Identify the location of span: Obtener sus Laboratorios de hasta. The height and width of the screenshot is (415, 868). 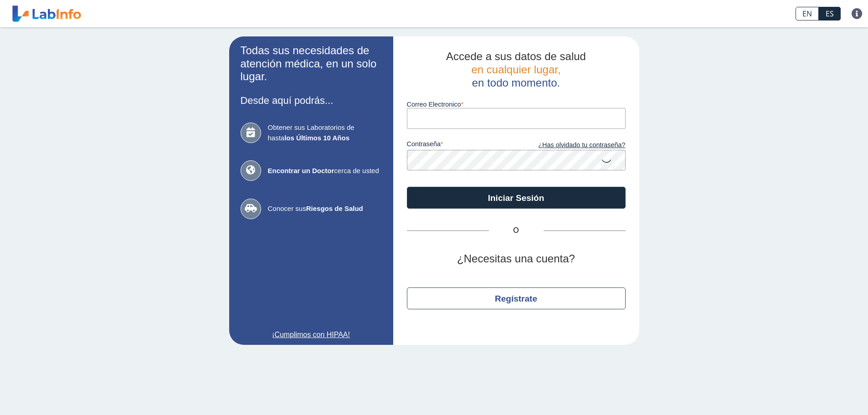
(325, 132).